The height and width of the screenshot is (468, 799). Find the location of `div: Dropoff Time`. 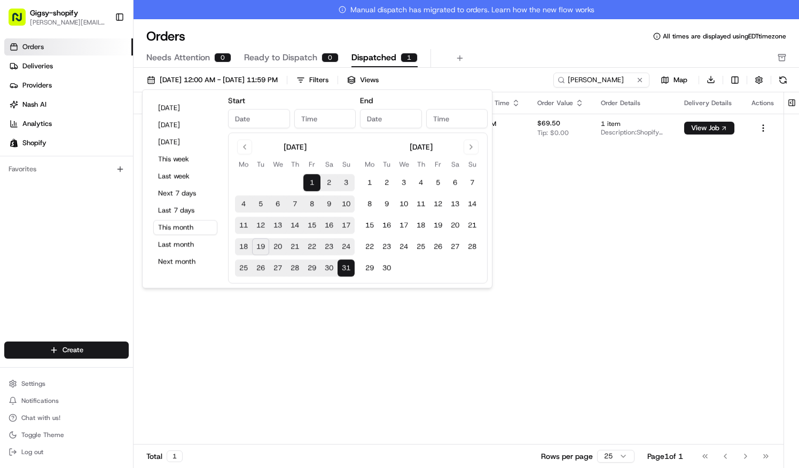

div: Dropoff Time is located at coordinates (495, 103).